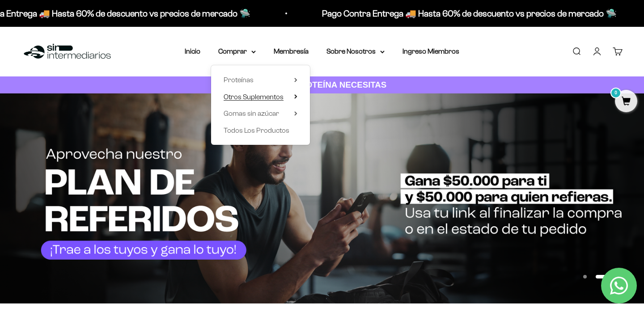  I want to click on a: Ingreso Miembros, so click(430, 51).